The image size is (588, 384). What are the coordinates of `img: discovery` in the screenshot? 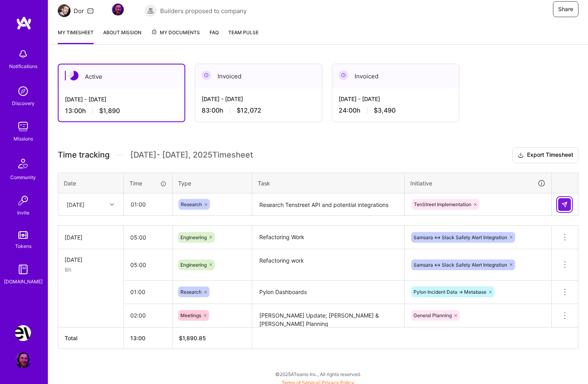 It's located at (23, 91).